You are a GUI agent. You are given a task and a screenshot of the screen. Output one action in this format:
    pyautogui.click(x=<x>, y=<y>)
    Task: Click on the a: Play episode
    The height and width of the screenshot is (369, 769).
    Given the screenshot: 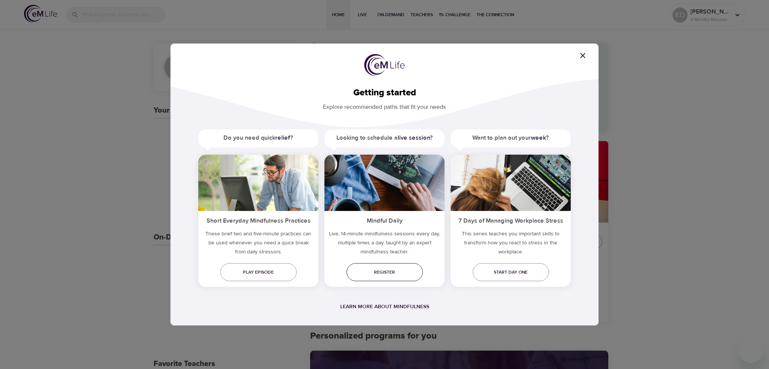 What is the action you would take?
    pyautogui.click(x=258, y=272)
    